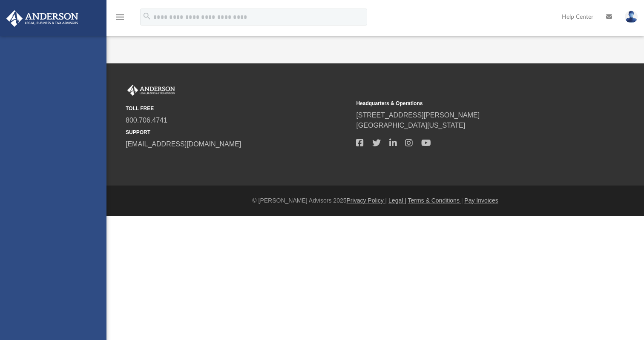 This screenshot has width=644, height=340. What do you see at coordinates (367, 200) in the screenshot?
I see `a: Privacy Policy |` at bounding box center [367, 200].